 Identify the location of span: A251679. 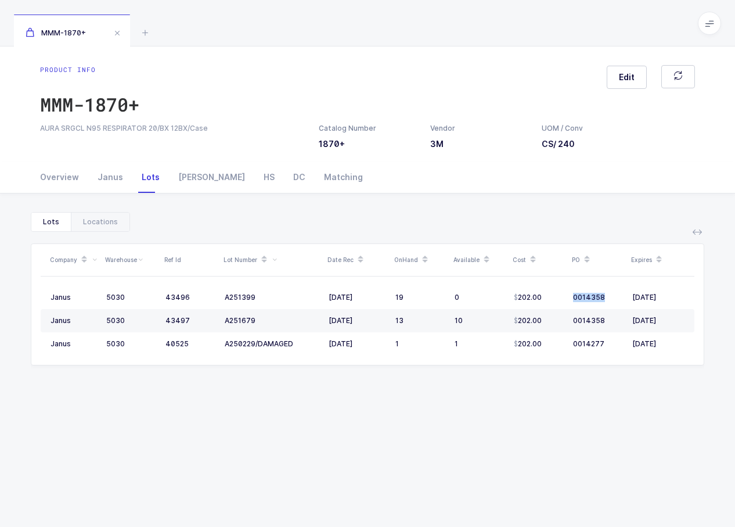
(240, 320).